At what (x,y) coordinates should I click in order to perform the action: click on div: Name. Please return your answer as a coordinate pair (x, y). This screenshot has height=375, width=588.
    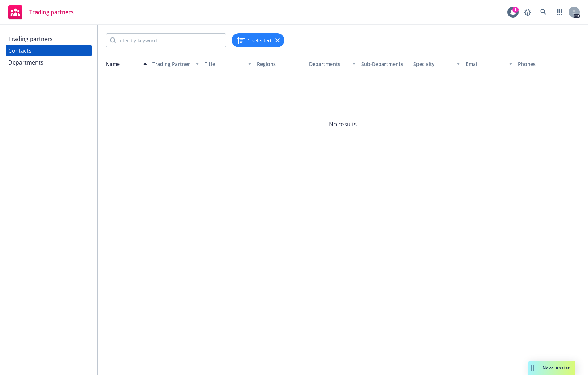
    Looking at the image, I should click on (120, 64).